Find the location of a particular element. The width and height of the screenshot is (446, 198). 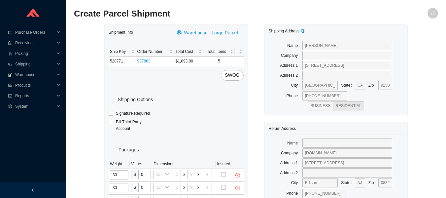

span: read is located at coordinates (10, 85).